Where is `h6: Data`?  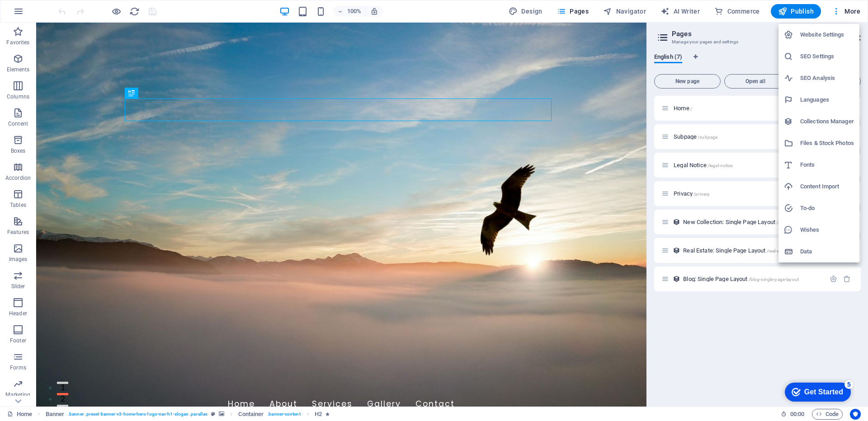
h6: Data is located at coordinates (826, 252).